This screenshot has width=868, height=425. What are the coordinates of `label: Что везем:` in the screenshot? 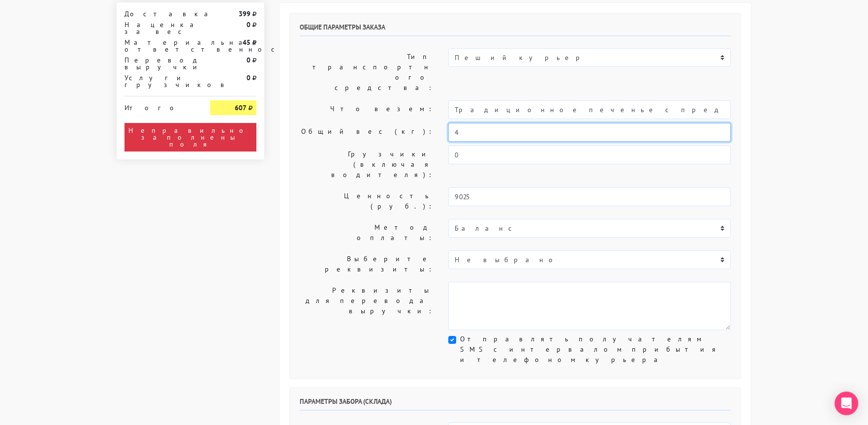 It's located at (367, 110).